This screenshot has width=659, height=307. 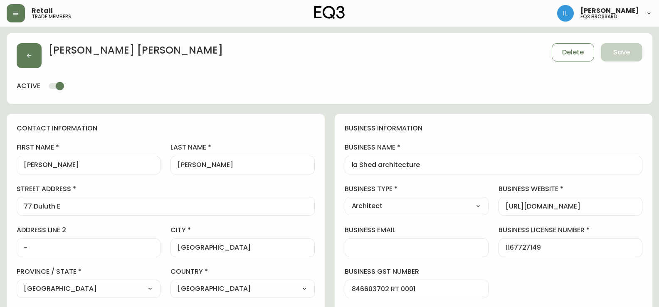 I want to click on label: business gst number, so click(x=417, y=272).